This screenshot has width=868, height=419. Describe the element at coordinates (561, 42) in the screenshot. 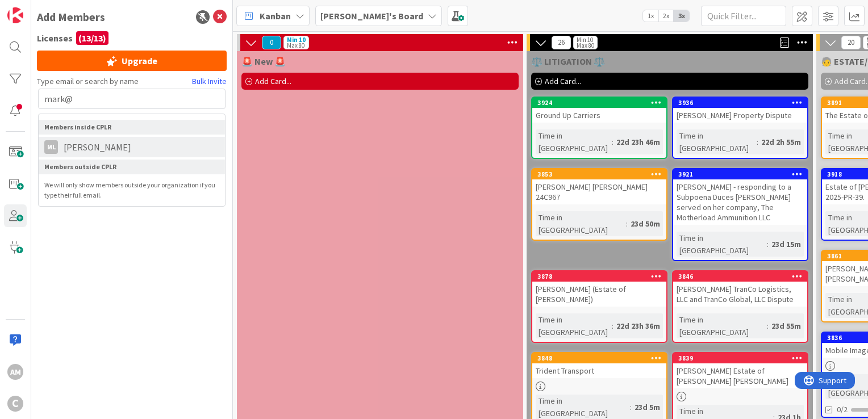

I see `span: 26` at that location.